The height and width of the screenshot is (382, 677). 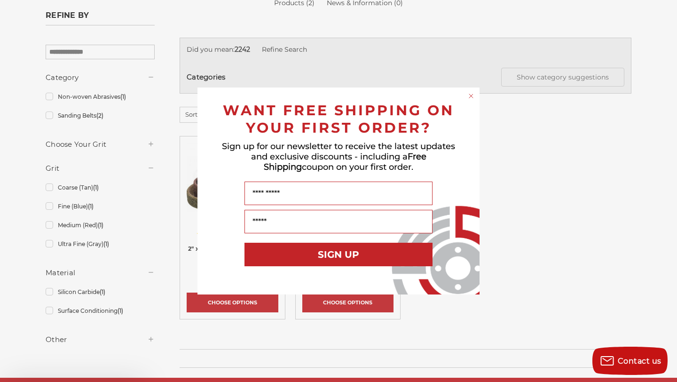 I want to click on button: Contact us, so click(x=630, y=360).